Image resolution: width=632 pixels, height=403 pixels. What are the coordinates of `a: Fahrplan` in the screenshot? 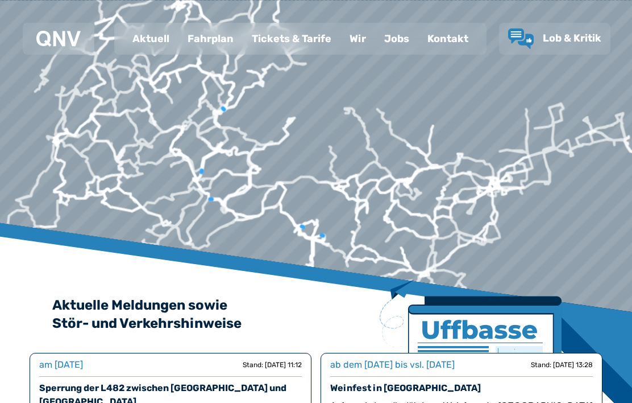 It's located at (210, 39).